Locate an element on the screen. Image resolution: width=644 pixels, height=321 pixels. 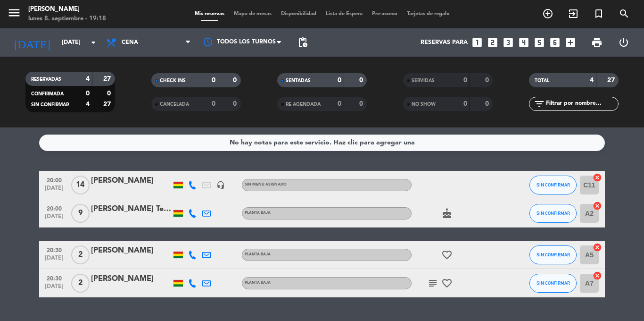
span: Reservas para is located at coordinates (444, 42).